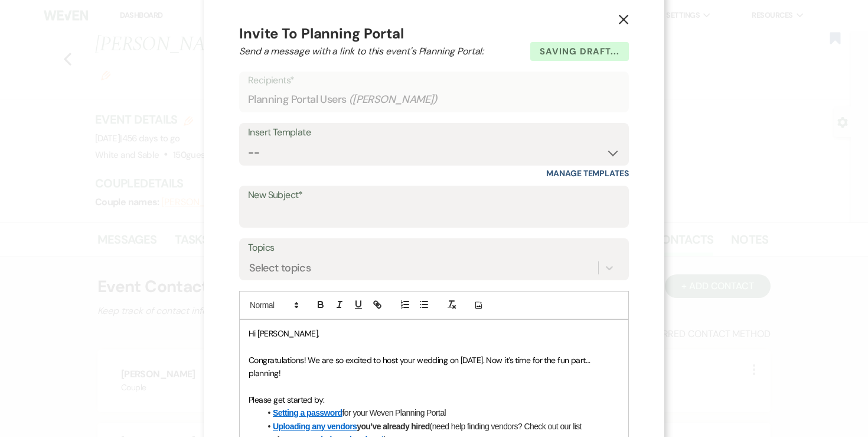 This screenshot has height=437, width=868. Describe the element at coordinates (315, 426) in the screenshot. I see `a: Uploading any vendors` at that location.